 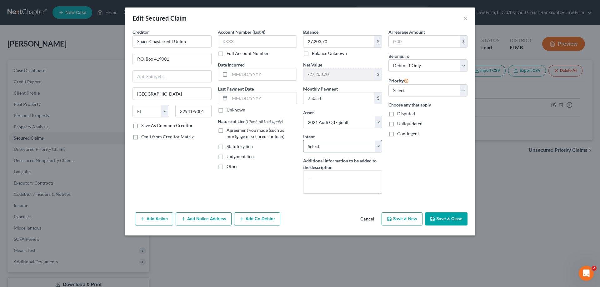 I want to click on input: Enter city..., so click(x=172, y=94).